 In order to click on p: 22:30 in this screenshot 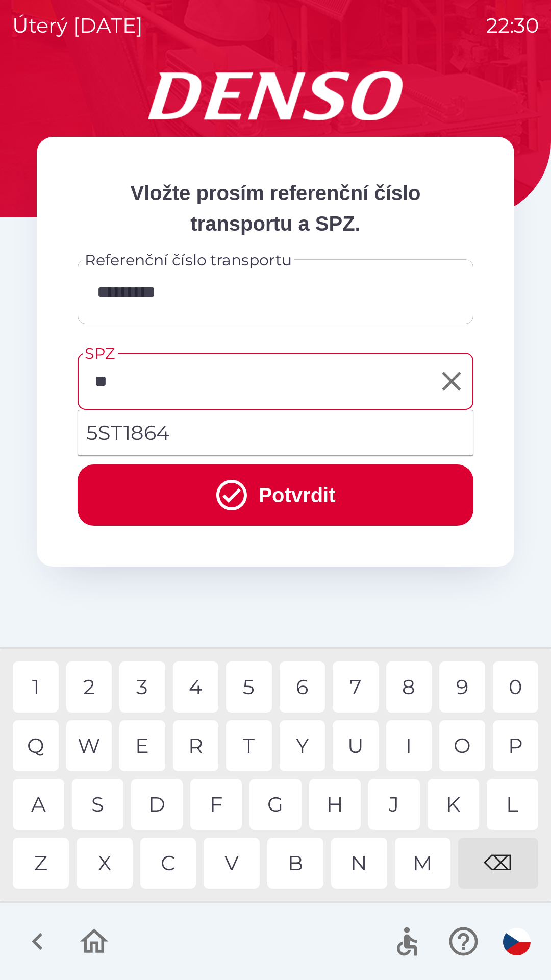, I will do `click(512, 26)`.